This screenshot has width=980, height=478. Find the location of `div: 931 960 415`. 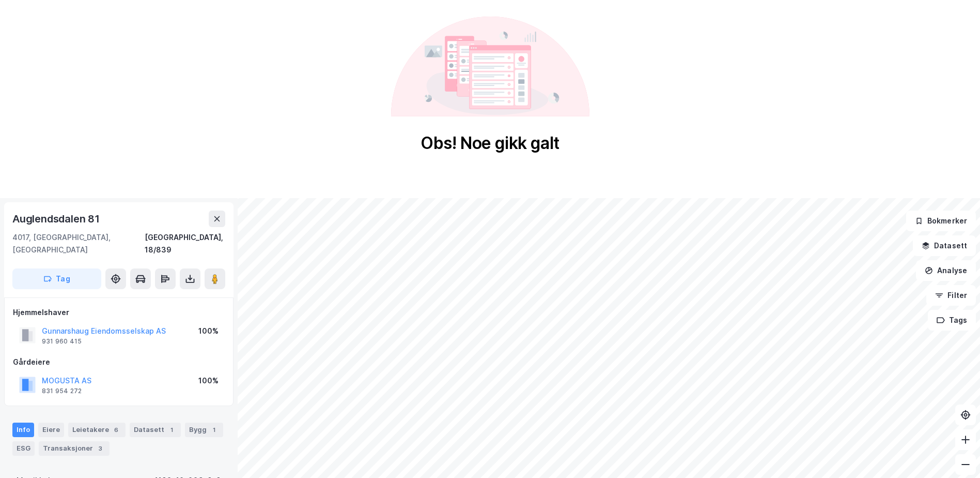

div: 931 960 415 is located at coordinates (61, 341).